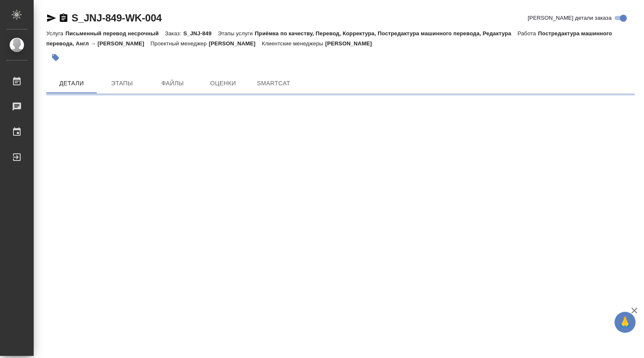 The image size is (644, 358). I want to click on a: S_JNJ-849-WK-004, so click(117, 18).